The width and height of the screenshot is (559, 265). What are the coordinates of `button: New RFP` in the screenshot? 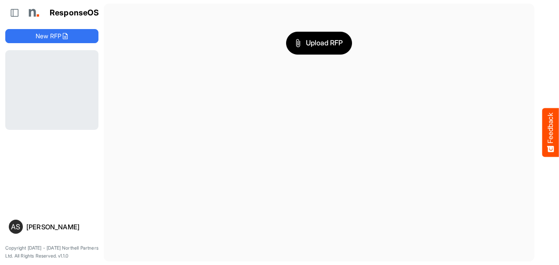 It's located at (52, 36).